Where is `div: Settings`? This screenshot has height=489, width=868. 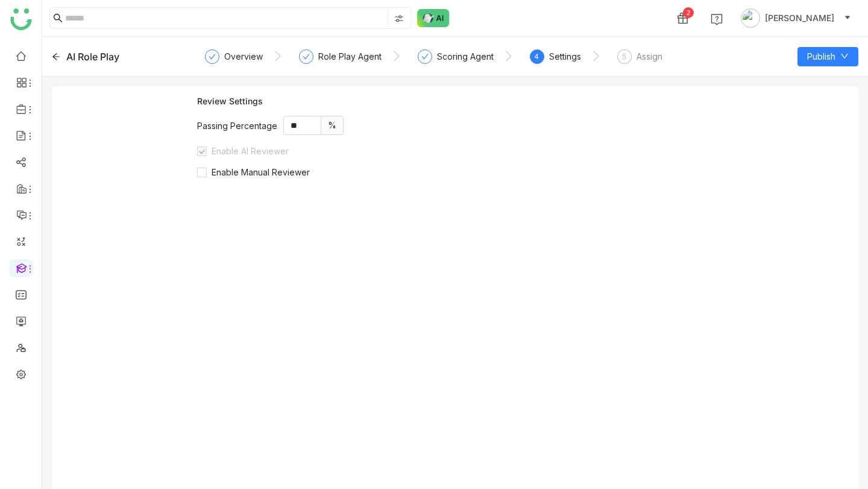 div: Settings is located at coordinates (565, 56).